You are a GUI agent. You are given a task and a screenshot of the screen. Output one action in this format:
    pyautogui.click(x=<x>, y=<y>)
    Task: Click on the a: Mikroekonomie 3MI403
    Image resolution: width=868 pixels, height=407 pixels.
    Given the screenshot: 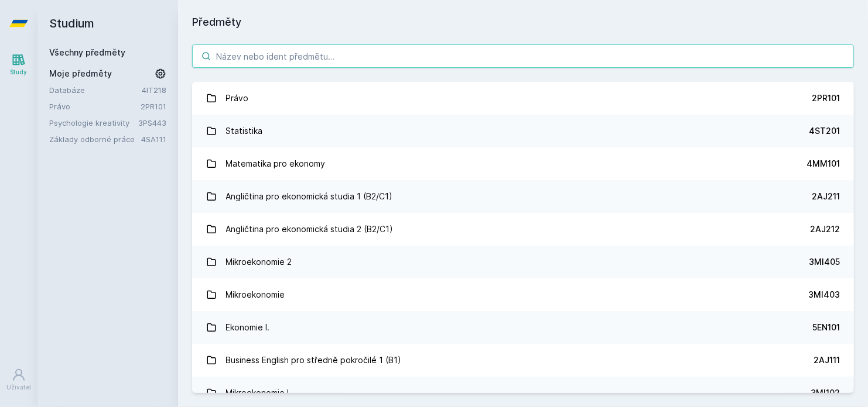 What is the action you would take?
    pyautogui.click(x=523, y=295)
    